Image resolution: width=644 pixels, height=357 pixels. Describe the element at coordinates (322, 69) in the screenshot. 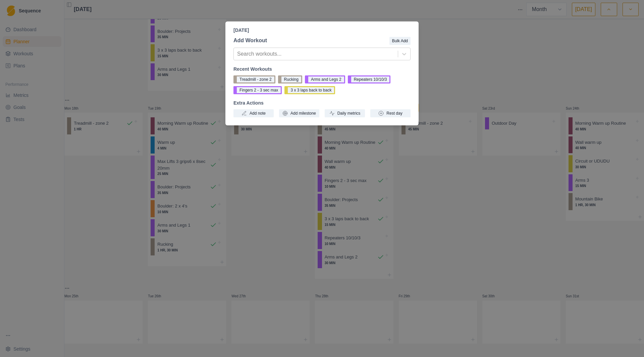

I see `p: Recent Workouts` at that location.